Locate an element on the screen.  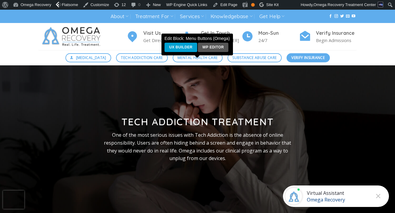
div: OK is located at coordinates (253, 5).